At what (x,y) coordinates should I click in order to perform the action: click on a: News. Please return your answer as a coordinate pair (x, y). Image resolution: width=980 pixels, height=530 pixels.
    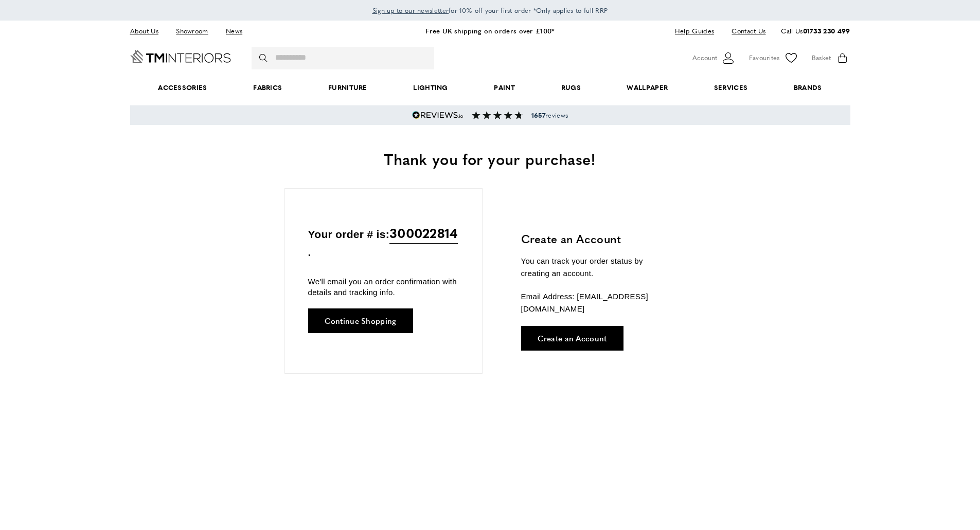
    Looking at the image, I should click on (234, 31).